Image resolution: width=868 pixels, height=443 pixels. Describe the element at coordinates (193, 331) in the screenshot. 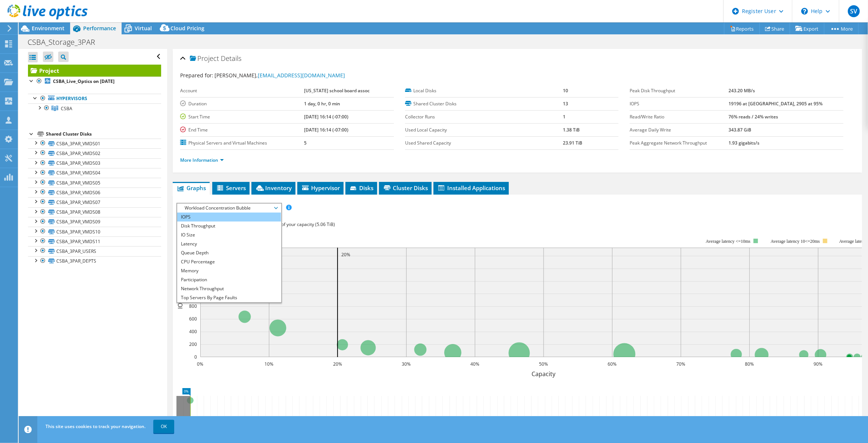

I see `text: 400` at that location.